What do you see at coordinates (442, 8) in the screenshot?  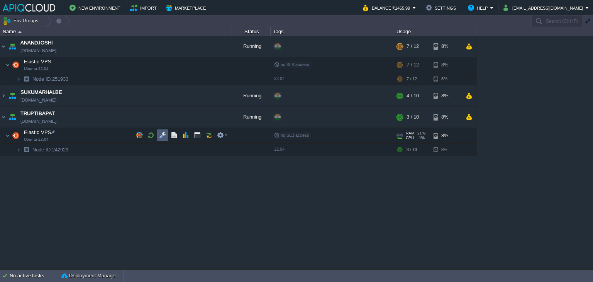 I see `button: Settings` at bounding box center [442, 8].